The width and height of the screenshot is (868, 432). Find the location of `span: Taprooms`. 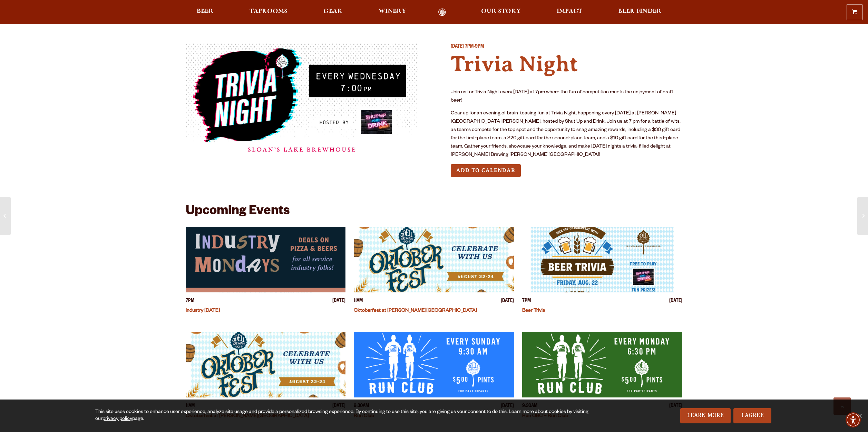

span: Taprooms is located at coordinates (269, 12).